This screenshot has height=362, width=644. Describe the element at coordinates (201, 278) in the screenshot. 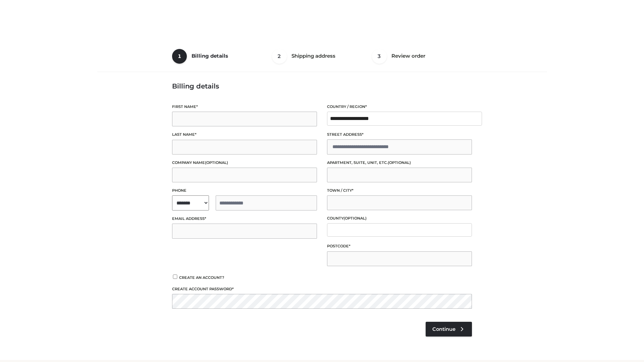

I see `span: Create an account?` at that location.